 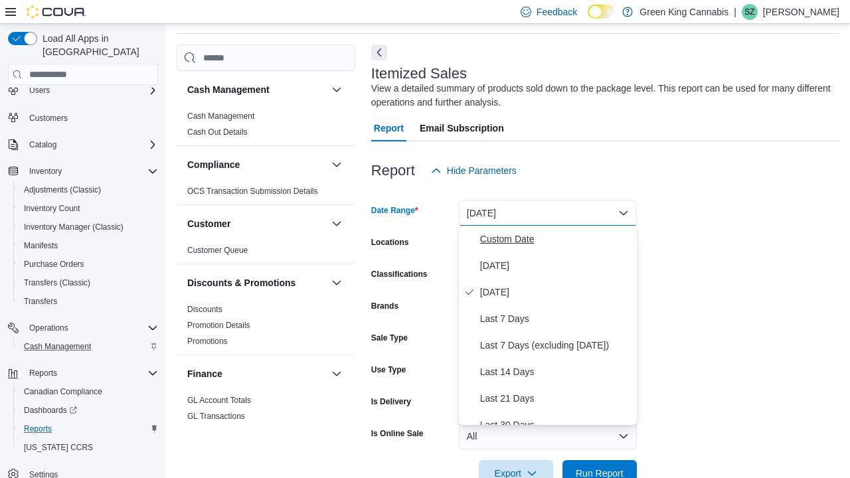 I want to click on label: Locations, so click(x=390, y=242).